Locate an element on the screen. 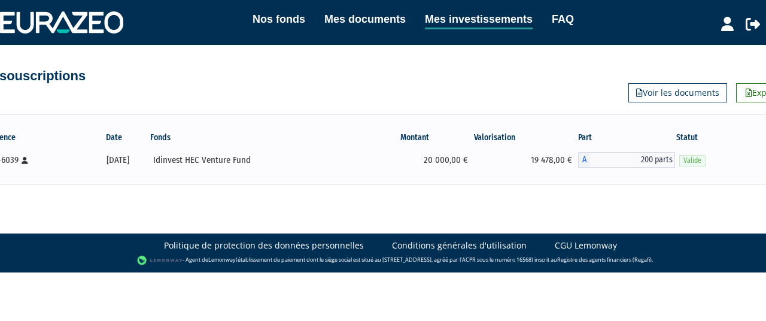 The height and width of the screenshot is (321, 766). th: Date is located at coordinates (117, 138).